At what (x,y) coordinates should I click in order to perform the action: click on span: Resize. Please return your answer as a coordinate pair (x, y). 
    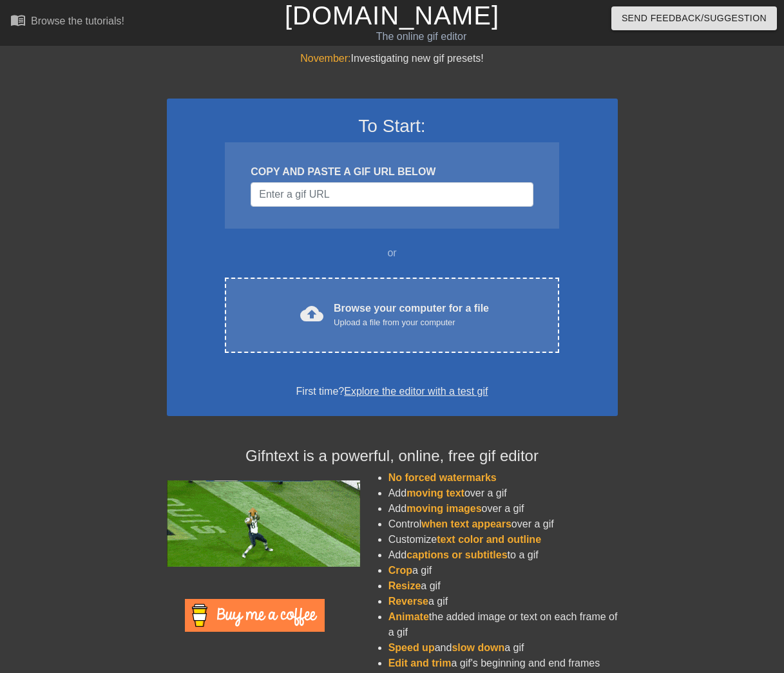
    Looking at the image, I should click on (405, 586).